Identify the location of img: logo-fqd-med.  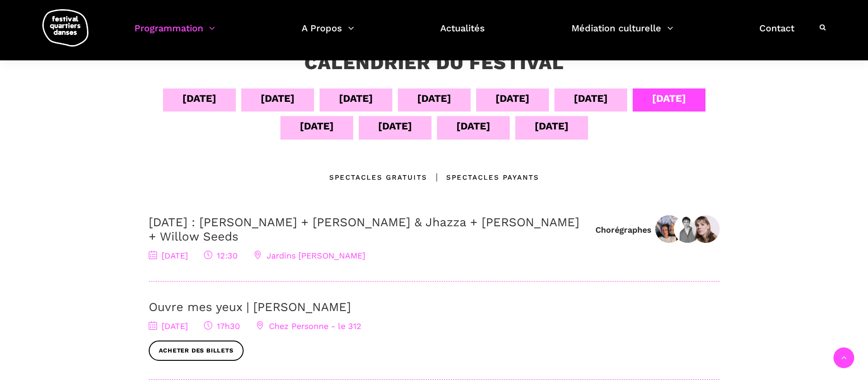
(65, 28).